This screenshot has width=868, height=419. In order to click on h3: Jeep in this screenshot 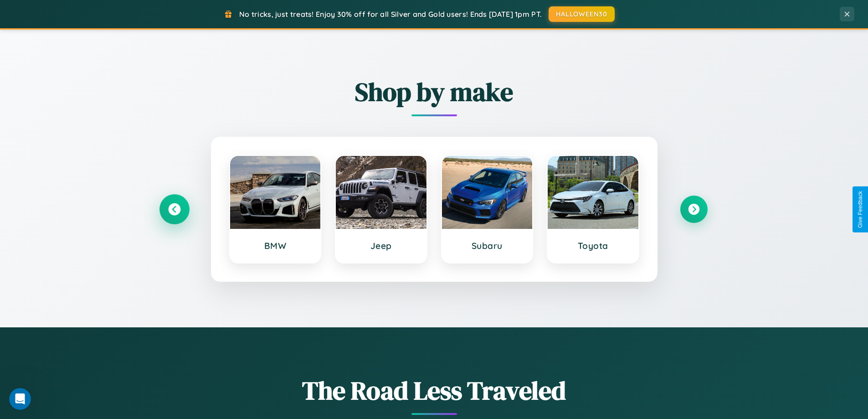, I will do `click(381, 246)`.